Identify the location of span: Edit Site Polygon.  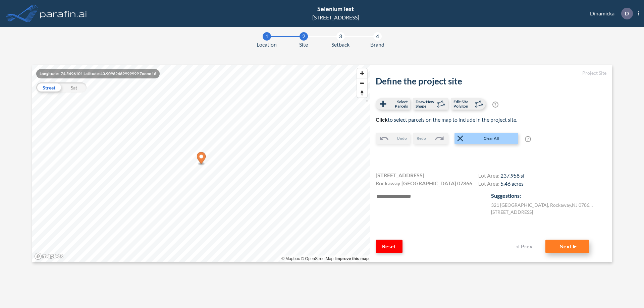
(463, 104).